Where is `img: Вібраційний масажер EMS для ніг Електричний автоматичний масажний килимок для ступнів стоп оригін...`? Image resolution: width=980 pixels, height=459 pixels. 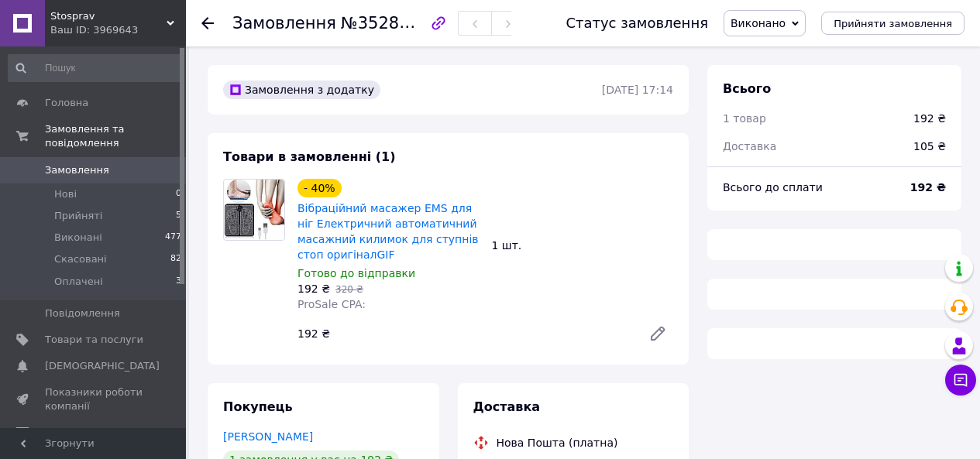
img: Вібраційний масажер EMS для ніг Електричний автоматичний масажний килимок для ступнів стоп оригін... is located at coordinates (254, 210).